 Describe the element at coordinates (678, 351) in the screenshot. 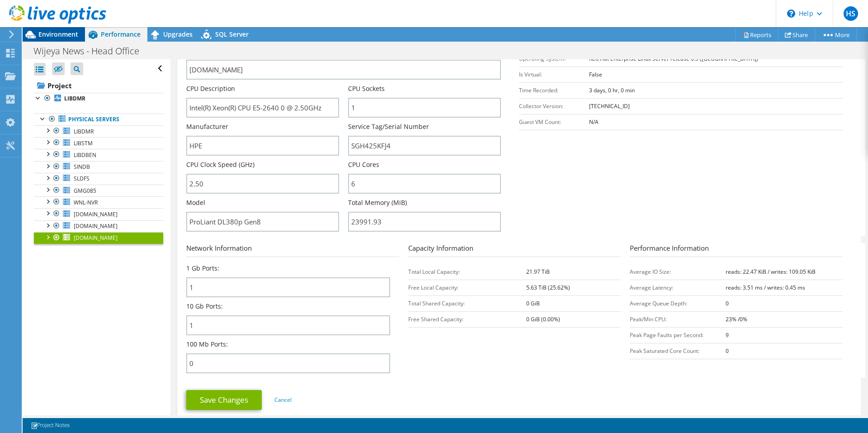

I see `td: Peak Saturated Core Count:` at that location.